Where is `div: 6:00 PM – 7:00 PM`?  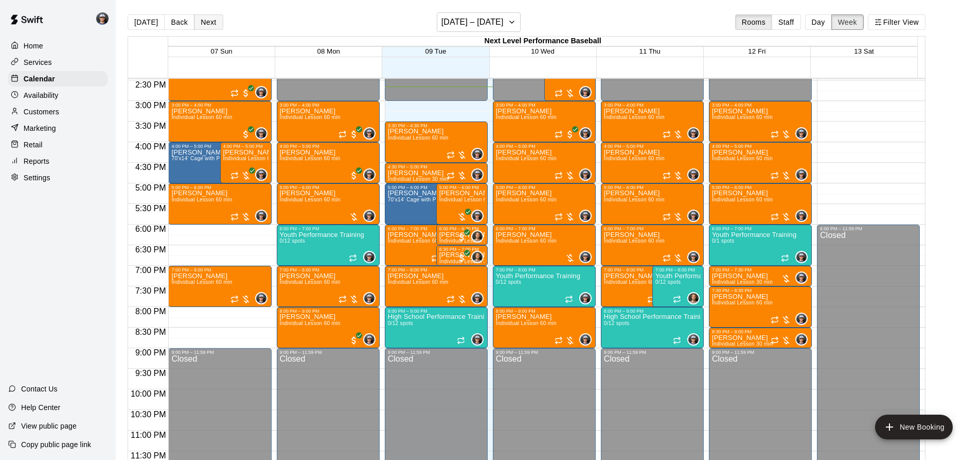 div: 6:00 PM – 7:00 PM is located at coordinates (652, 229).